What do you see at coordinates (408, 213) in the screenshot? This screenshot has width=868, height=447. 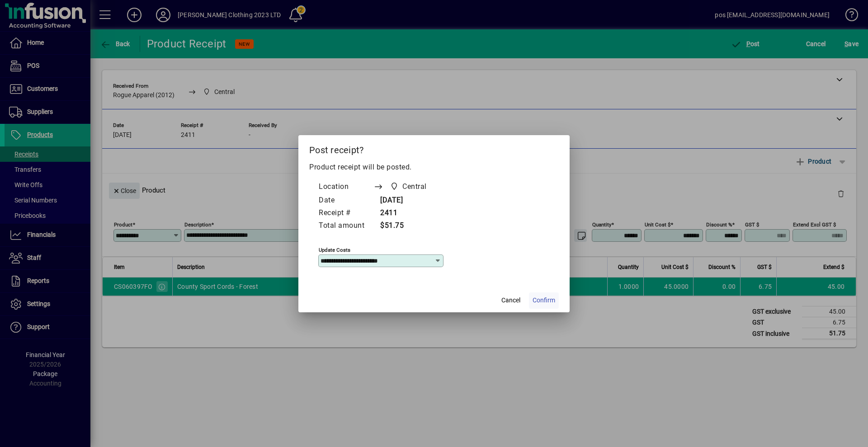 I see `td: 2411` at bounding box center [408, 213].